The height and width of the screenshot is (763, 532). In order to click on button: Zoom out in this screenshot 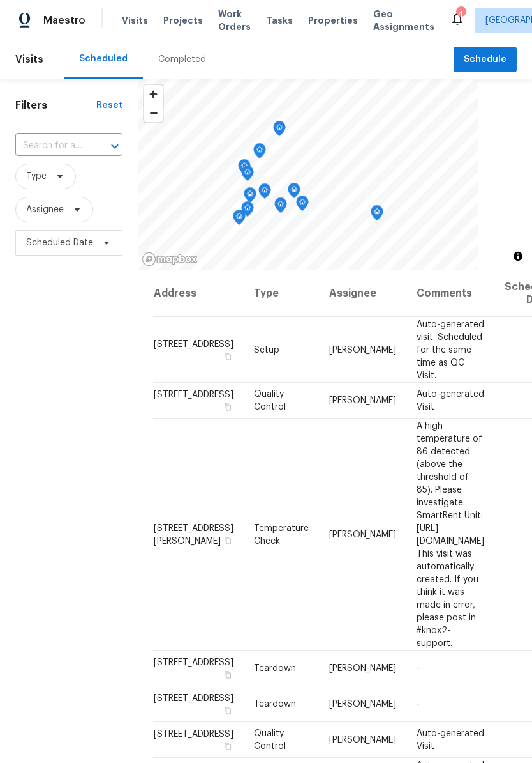, I will do `click(153, 112)`.